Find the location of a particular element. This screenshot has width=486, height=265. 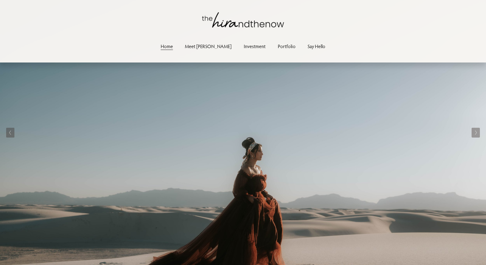

img: thehirandthenow is located at coordinates (243, 20).